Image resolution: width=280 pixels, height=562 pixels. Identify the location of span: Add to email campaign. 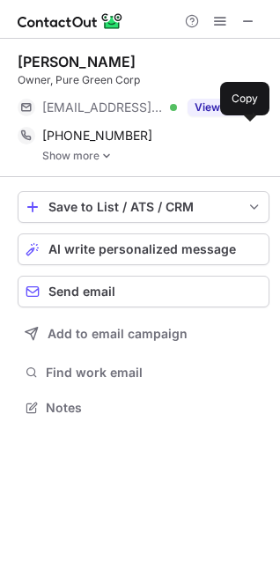
(117, 334).